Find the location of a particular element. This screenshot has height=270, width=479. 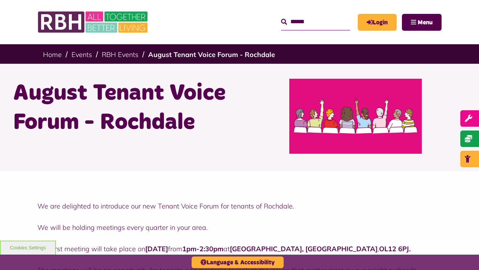

a: Events is located at coordinates (82, 54).